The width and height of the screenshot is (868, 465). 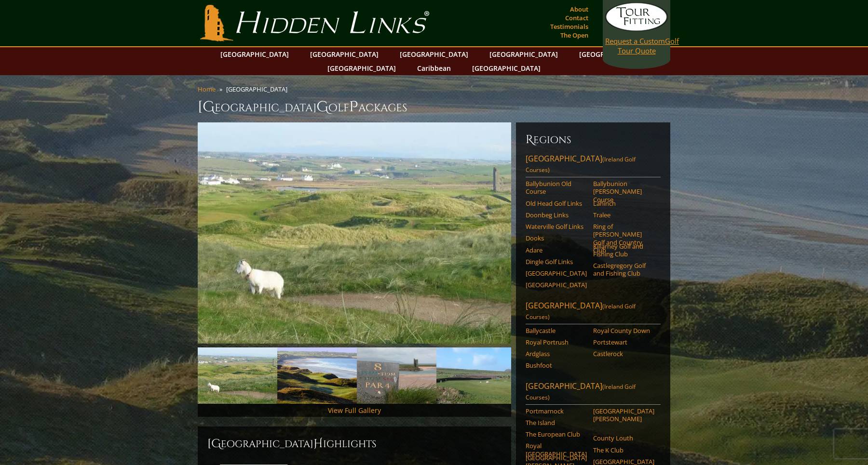 I want to click on a: Dooks, so click(x=556, y=238).